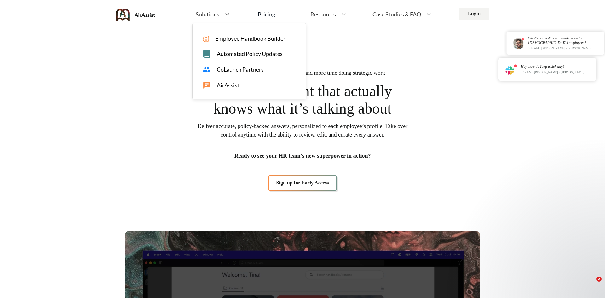 The height and width of the screenshot is (298, 605). I want to click on span: The AI Assistant that actually knows what it’s talking about, so click(302, 100).